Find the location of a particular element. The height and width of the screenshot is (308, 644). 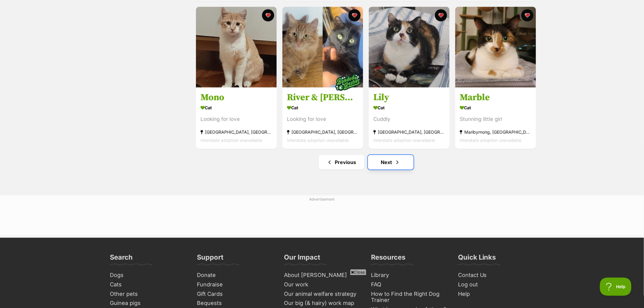

h3: Search is located at coordinates (121, 259).